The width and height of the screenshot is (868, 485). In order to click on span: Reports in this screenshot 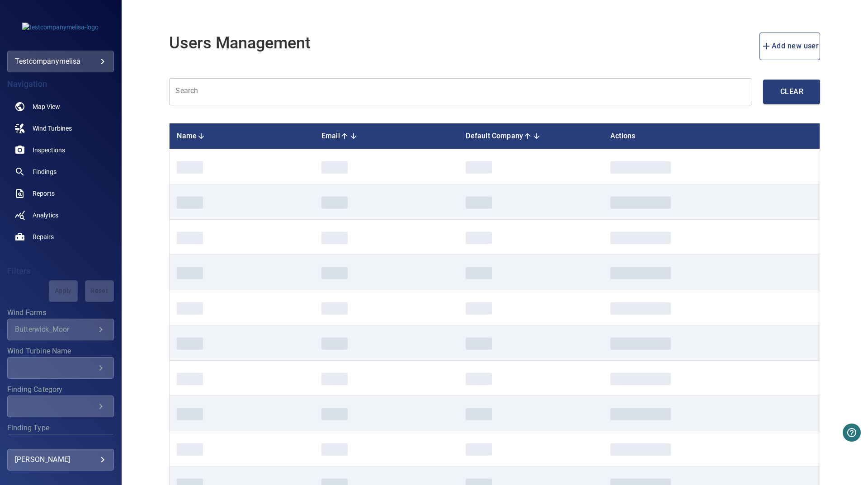, I will do `click(44, 194)`.